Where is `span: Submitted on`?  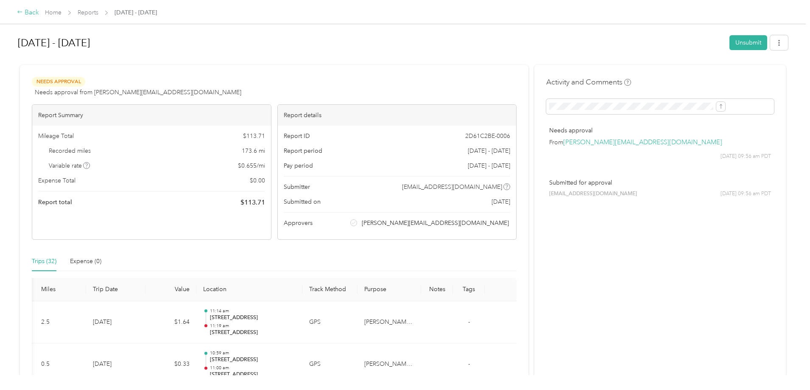
span: Submitted on is located at coordinates (302, 201).